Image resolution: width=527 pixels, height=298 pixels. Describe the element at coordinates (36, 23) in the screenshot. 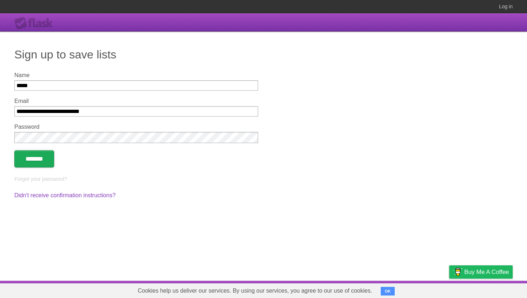

I see `div: Flask` at that location.